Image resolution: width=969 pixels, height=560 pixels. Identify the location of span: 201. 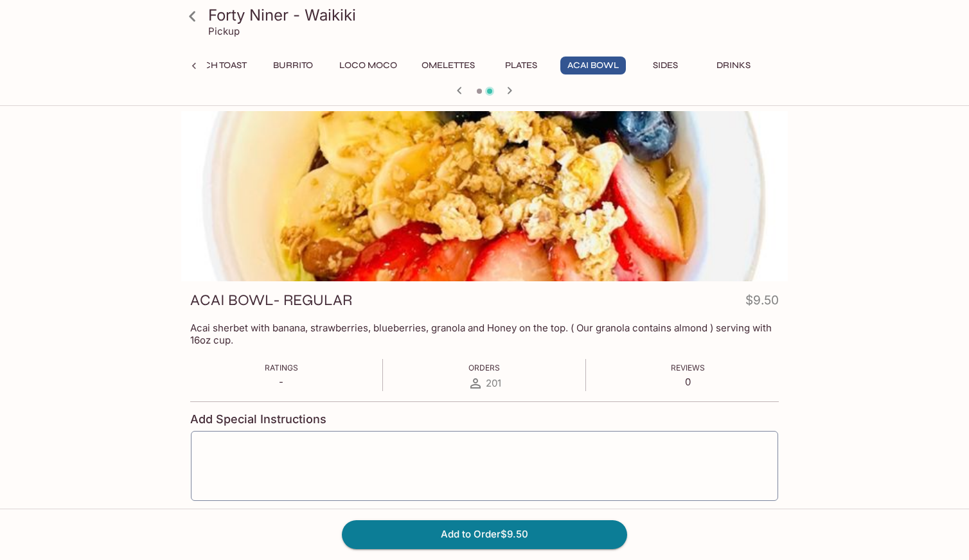
(494, 383).